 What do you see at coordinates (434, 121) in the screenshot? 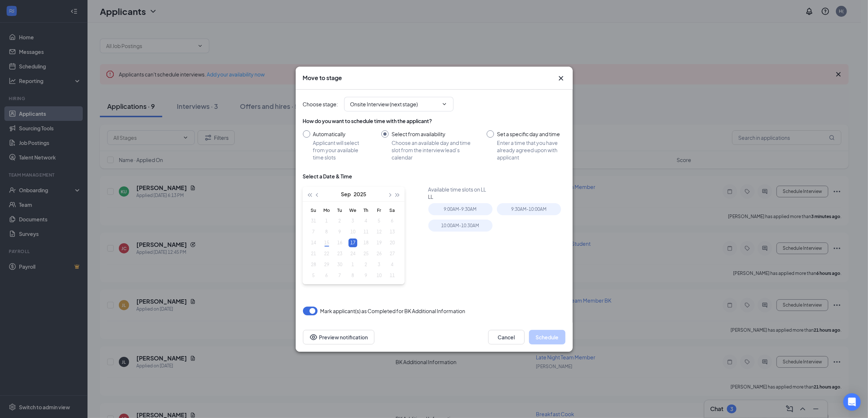
I see `div: How do you want to schedule time with the applicant?` at bounding box center [434, 121].